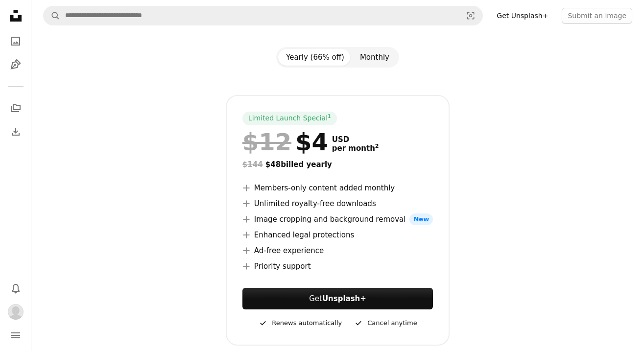 Image resolution: width=644 pixels, height=351 pixels. I want to click on div: Cancel anytime, so click(385, 323).